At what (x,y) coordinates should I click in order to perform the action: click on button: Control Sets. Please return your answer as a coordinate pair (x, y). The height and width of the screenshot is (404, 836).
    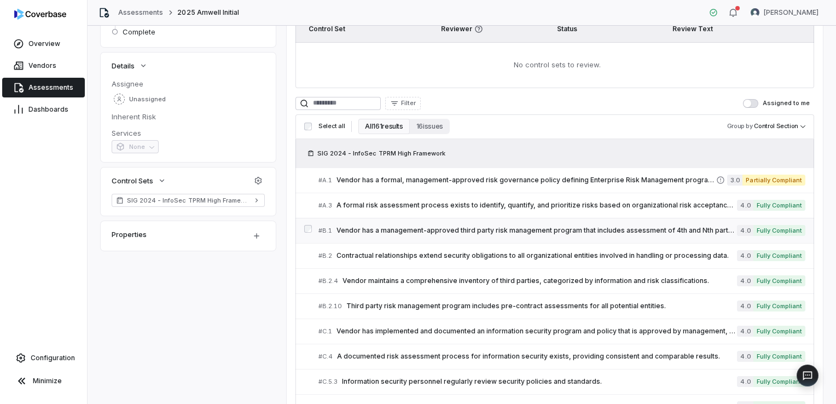
    Looking at the image, I should click on (139, 181).